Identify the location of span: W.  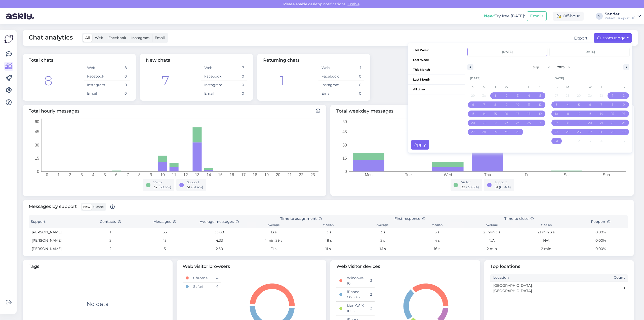
(590, 87).